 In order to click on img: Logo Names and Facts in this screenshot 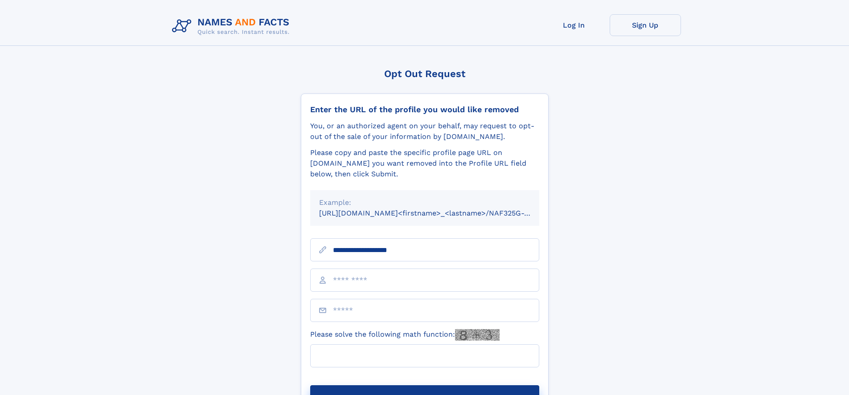, I will do `click(233, 26)`.